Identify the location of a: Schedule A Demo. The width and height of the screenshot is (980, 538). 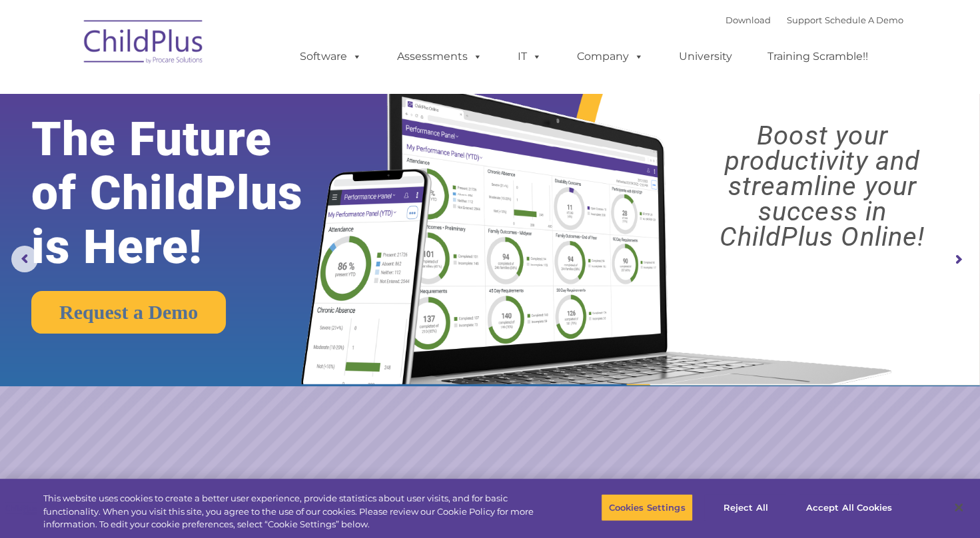
(864, 20).